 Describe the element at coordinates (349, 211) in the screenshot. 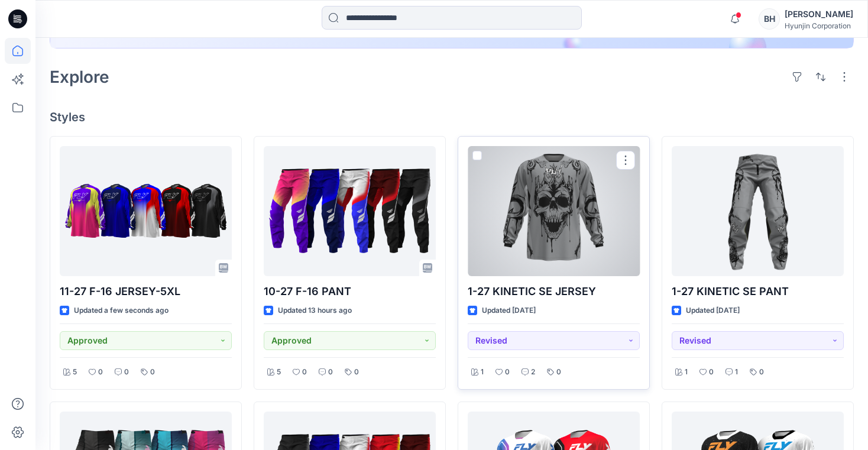

I see `a: 10-27 F-16 PANT` at that location.